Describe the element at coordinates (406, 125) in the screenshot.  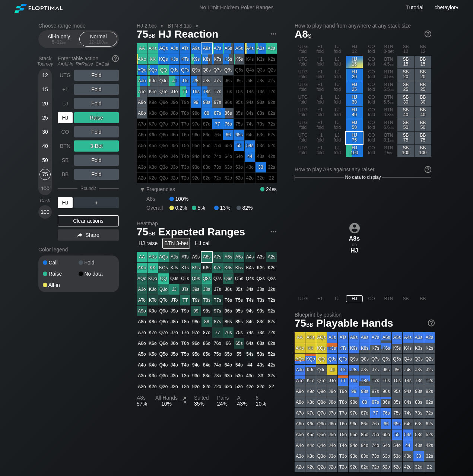
I see `div: SB 50` at that location.